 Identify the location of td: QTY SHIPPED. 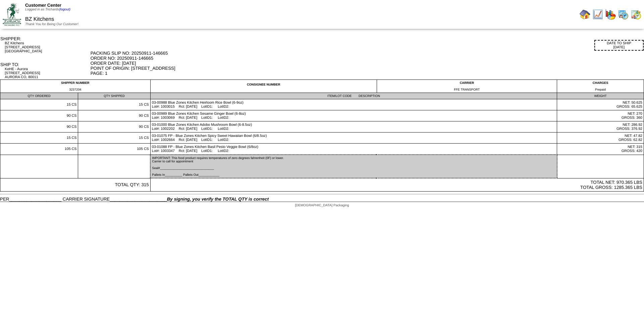
(114, 96).